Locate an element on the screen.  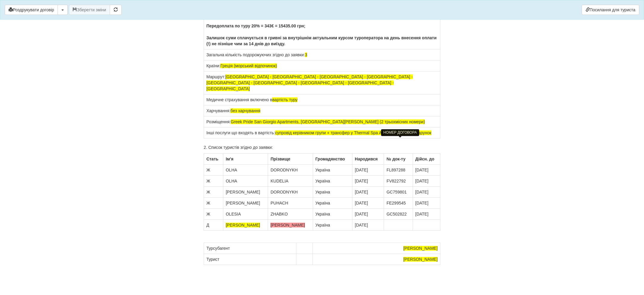
span: без харчування is located at coordinates (245, 111).